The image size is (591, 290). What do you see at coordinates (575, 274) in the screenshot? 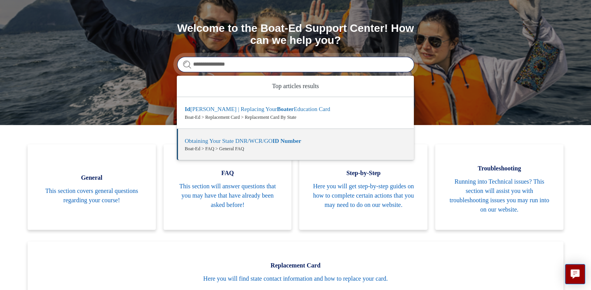
I see `button: Live chat` at bounding box center [575, 274].